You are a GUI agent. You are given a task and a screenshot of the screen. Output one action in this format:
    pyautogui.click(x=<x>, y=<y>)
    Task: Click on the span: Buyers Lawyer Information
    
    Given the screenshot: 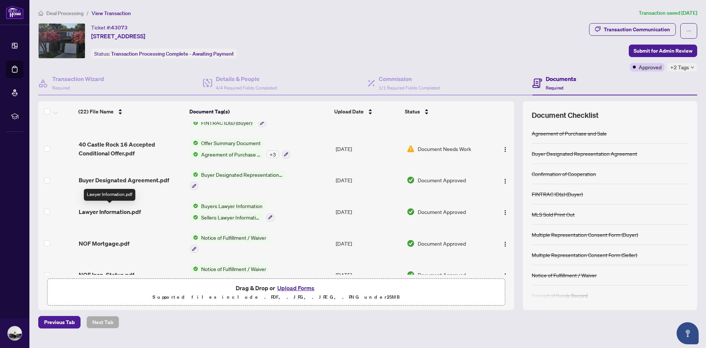 What is the action you would take?
    pyautogui.click(x=232, y=206)
    